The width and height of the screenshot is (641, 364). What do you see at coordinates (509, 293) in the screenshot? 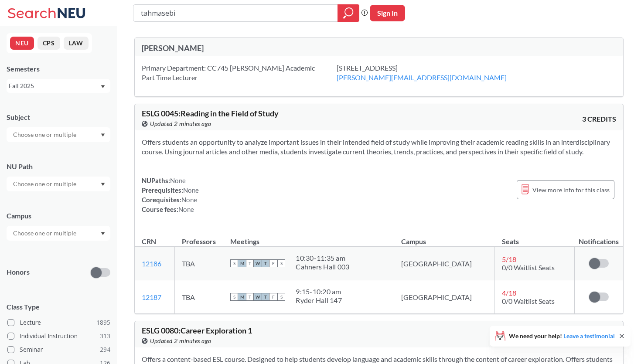
I see `span: 4 / 18` at bounding box center [509, 293].